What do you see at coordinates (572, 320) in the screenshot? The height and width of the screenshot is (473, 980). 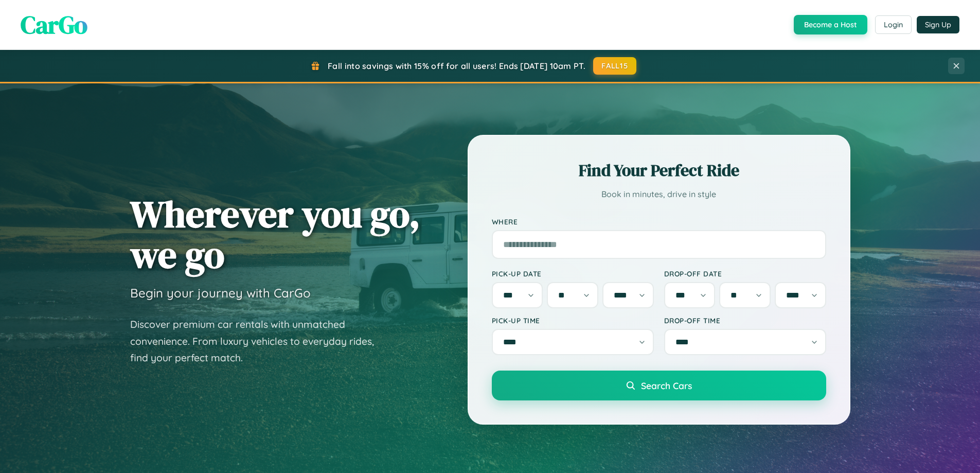 I see `label: Pick-up Time` at bounding box center [572, 320].